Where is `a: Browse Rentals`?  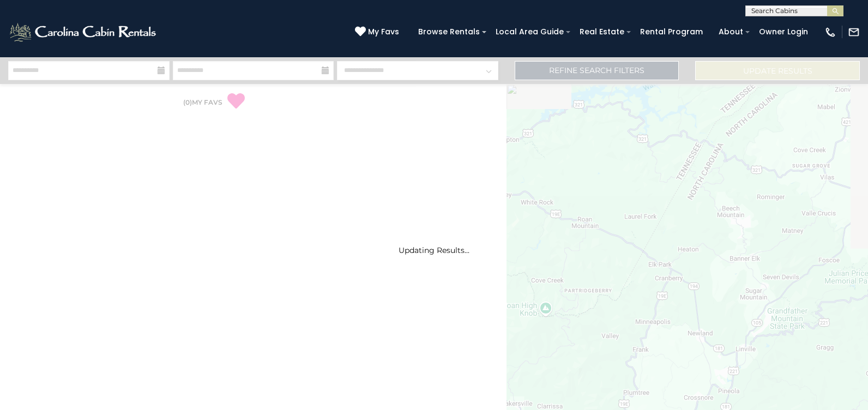 a: Browse Rentals is located at coordinates (449, 32).